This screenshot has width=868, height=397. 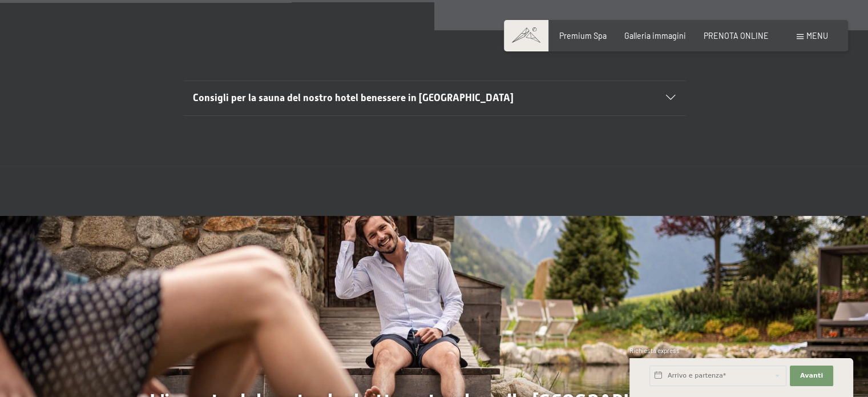 What do you see at coordinates (655, 35) in the screenshot?
I see `span: Galleria immagini` at bounding box center [655, 35].